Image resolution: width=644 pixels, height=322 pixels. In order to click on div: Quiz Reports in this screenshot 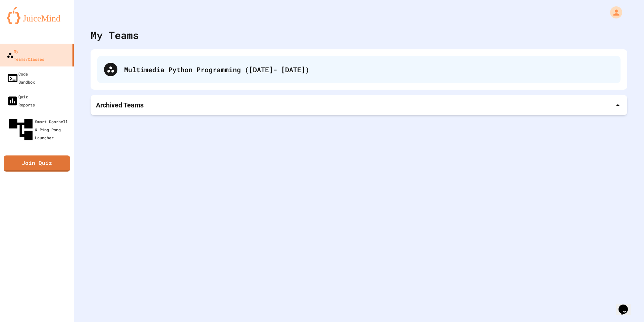, I will do `click(21, 101)`.